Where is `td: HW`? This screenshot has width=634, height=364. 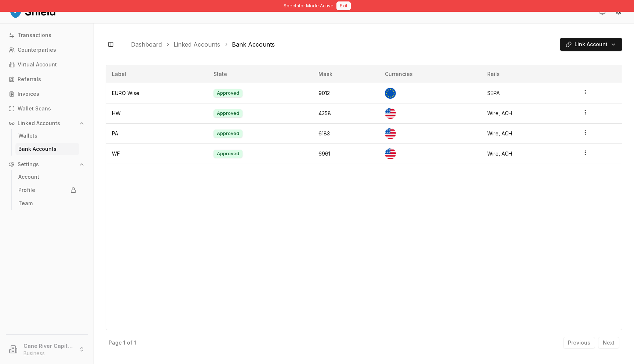 td: HW is located at coordinates (157, 113).